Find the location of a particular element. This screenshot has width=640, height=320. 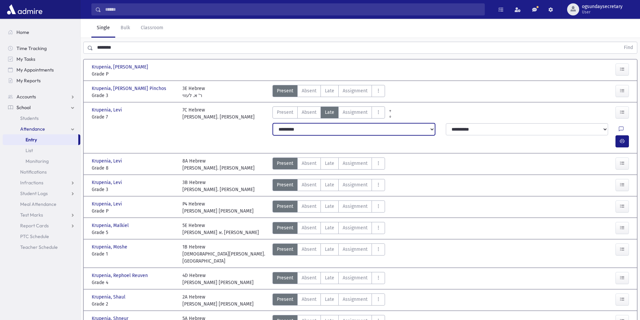

a: Students is located at coordinates (41, 118).